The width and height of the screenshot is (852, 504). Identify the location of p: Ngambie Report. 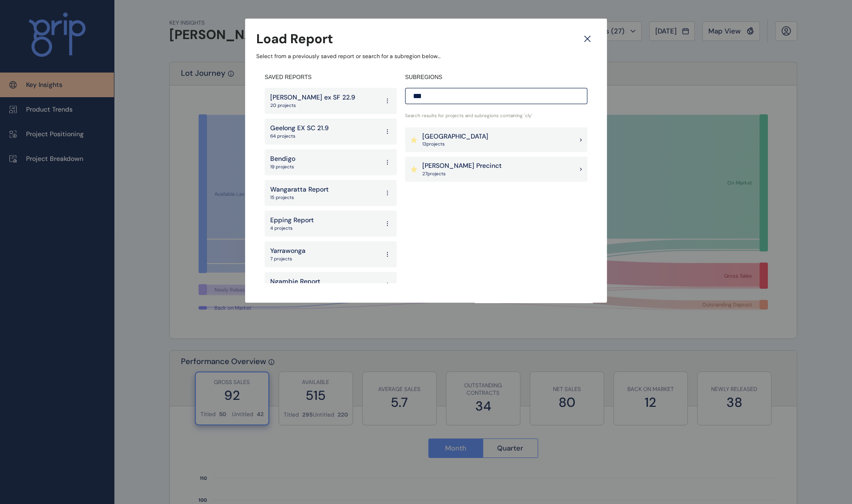
(295, 282).